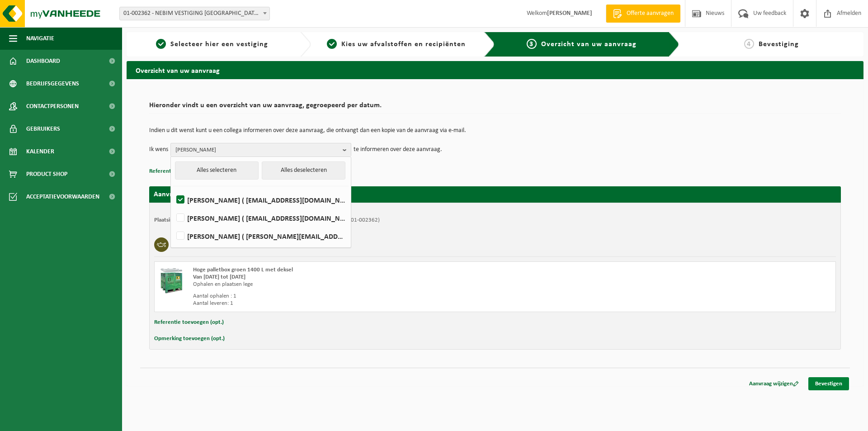  I want to click on span: Overzicht van uw aanvraag, so click(589, 44).